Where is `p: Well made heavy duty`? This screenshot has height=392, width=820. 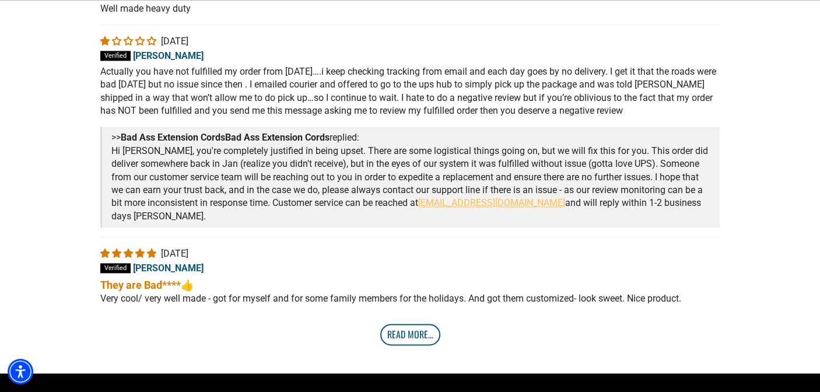
p: Well made heavy duty is located at coordinates (410, 9).